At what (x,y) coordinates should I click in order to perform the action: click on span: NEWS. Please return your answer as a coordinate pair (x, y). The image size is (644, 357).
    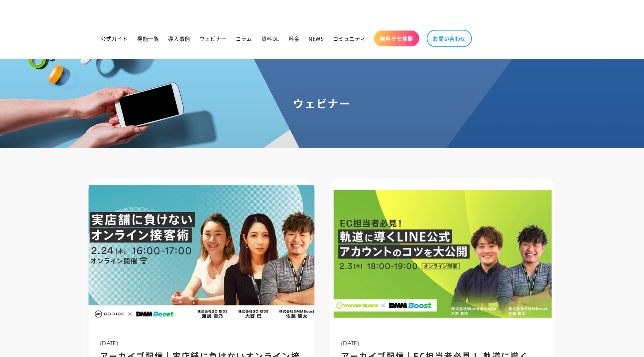
    Looking at the image, I should click on (316, 38).